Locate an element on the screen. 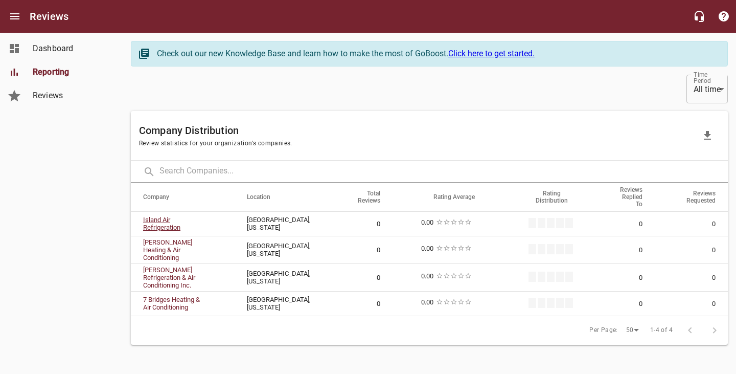 Image resolution: width=736 pixels, height=374 pixels. th: Company is located at coordinates (182, 197).